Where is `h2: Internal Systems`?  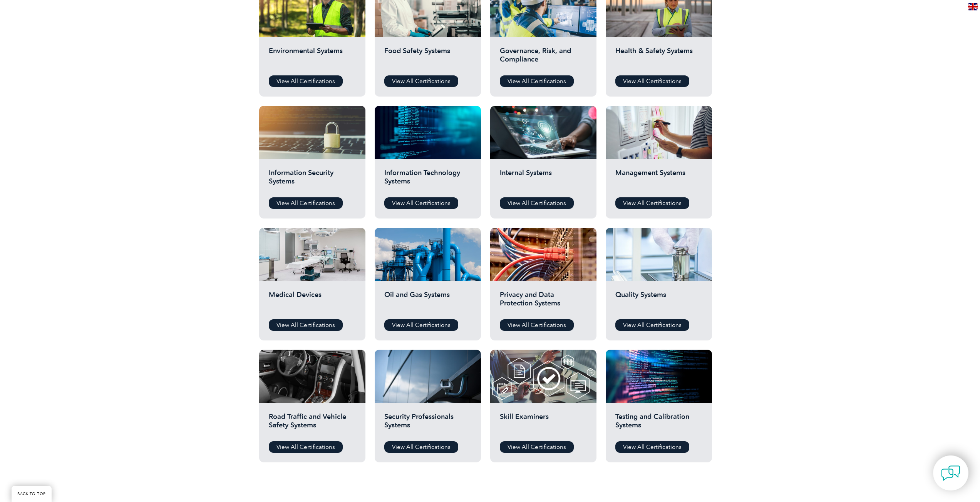
h2: Internal Systems is located at coordinates (543, 180).